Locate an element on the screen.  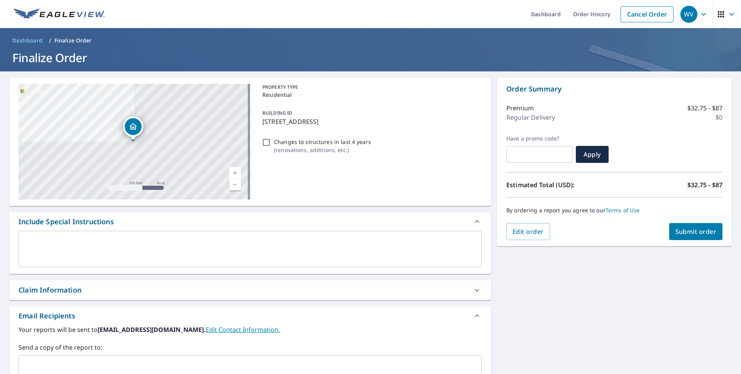
span: Submit order is located at coordinates (696, 232).